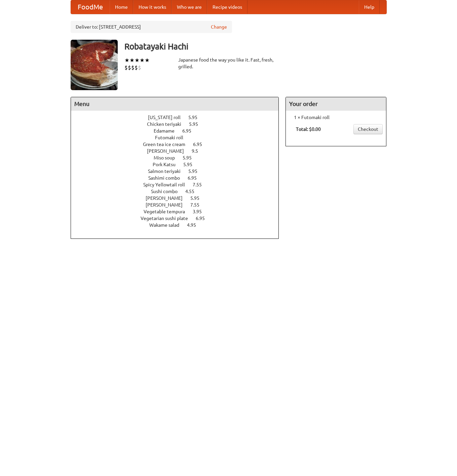 This screenshot has height=476, width=457. Describe the element at coordinates (200, 212) in the screenshot. I see `span: 3.95` at that location.